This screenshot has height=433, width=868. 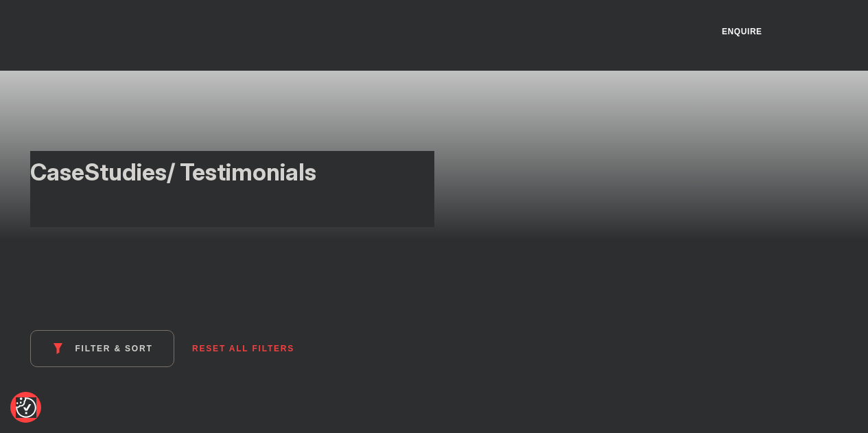 What do you see at coordinates (113, 348) in the screenshot?
I see `span: FILTER & SORT` at bounding box center [113, 348].